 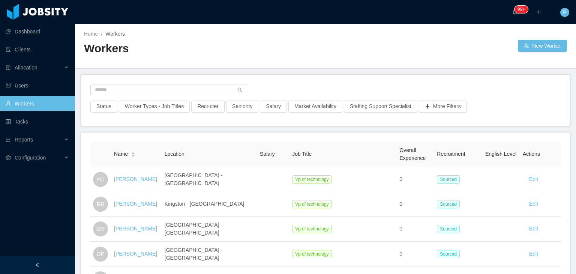 I want to click on span: P, so click(x=565, y=12).